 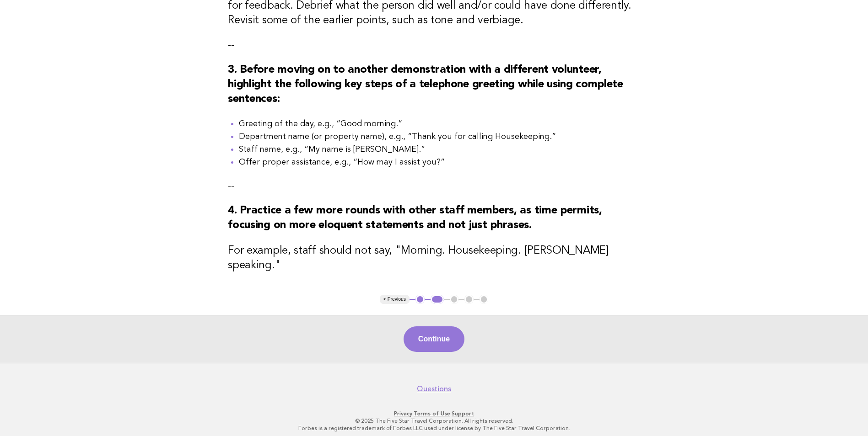 What do you see at coordinates (434, 339) in the screenshot?
I see `button: Continue` at bounding box center [434, 339].